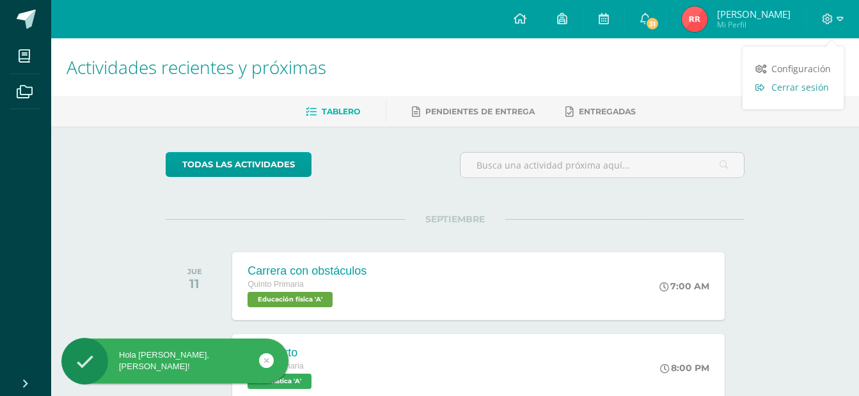 Image resolution: width=859 pixels, height=396 pixels. Describe the element at coordinates (684, 368) in the screenshot. I see `div: 8:00 PM` at that location.